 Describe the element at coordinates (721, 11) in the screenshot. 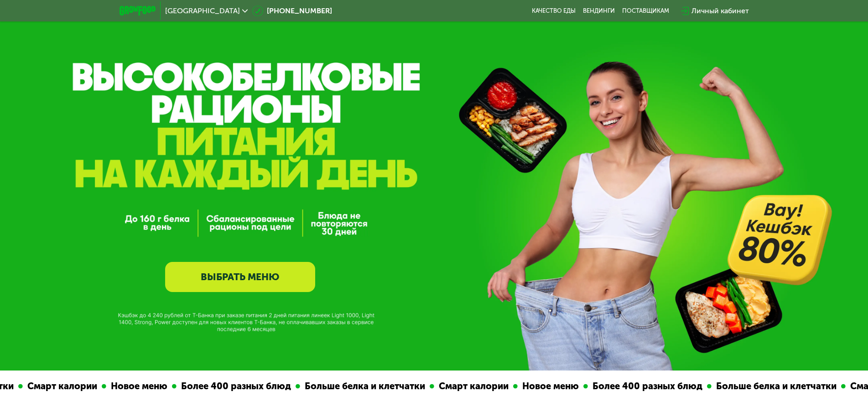

I see `div: Личный кабинет` at that location.